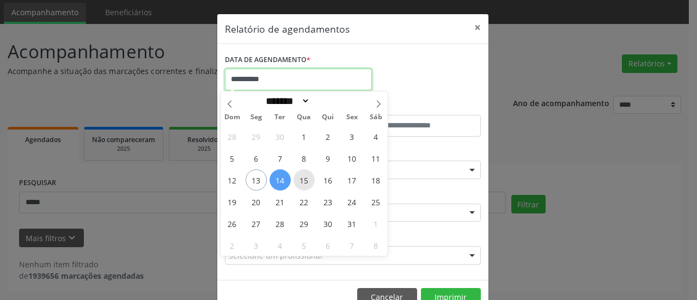 This screenshot has width=697, height=300. Describe the element at coordinates (352, 245) in the screenshot. I see `span: Novembro 7, 2025` at that location.